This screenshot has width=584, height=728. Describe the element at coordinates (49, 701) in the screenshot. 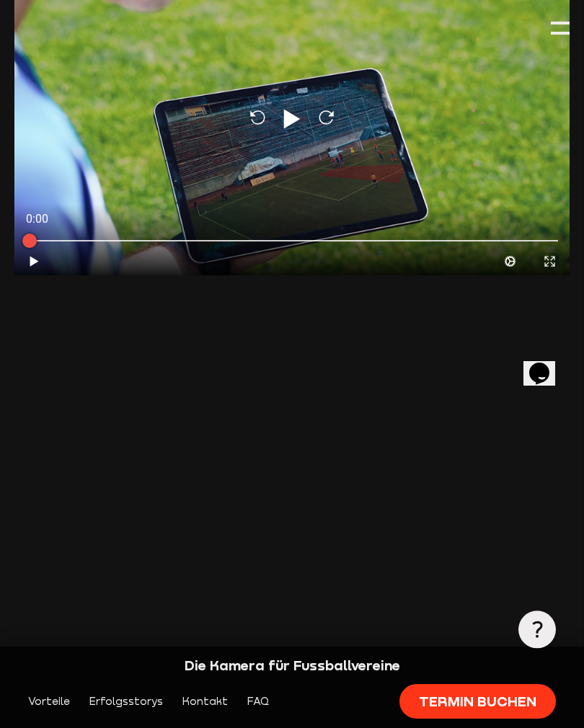

I see `a: Vorteile` at that location.